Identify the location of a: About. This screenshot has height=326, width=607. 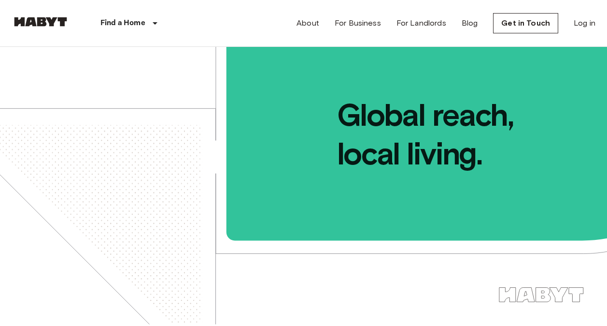
(308, 23).